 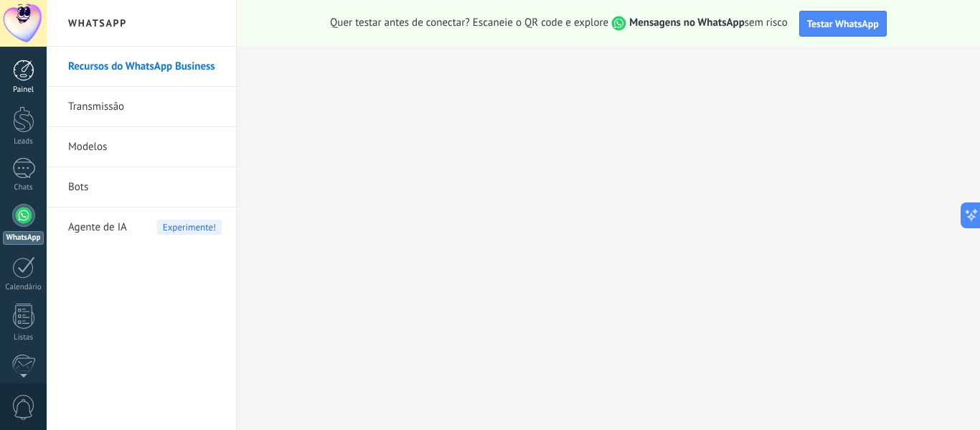 I want to click on a: Bots, so click(x=145, y=187).